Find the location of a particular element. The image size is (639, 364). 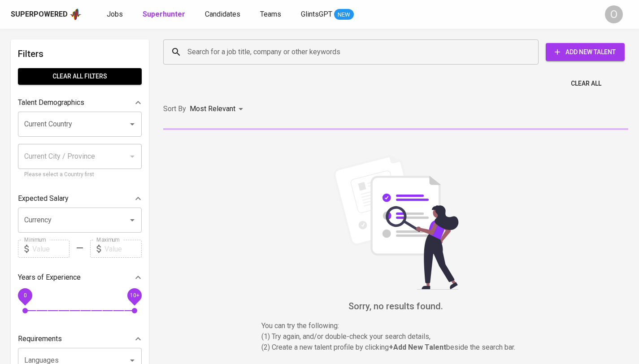

span: 10+ is located at coordinates (134, 295).